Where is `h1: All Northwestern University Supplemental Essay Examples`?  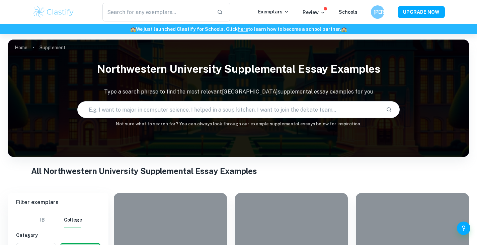
h1: All Northwestern University Supplemental Essay Examples is located at coordinates (238, 171).